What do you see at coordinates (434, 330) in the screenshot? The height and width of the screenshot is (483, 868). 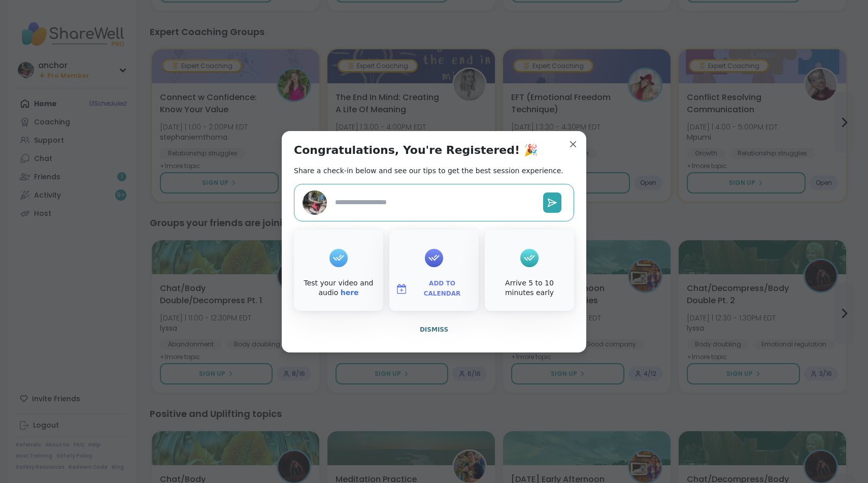 I see `button: Dismiss` at bounding box center [434, 330].